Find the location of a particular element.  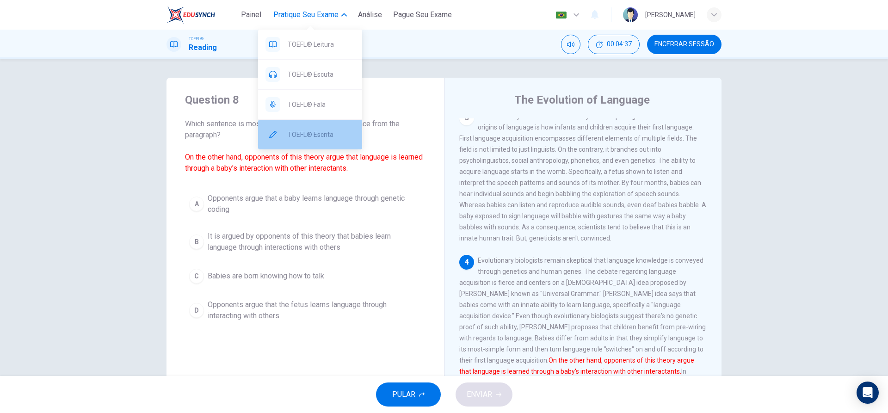

span: TOEFL® Fala is located at coordinates (321, 105).